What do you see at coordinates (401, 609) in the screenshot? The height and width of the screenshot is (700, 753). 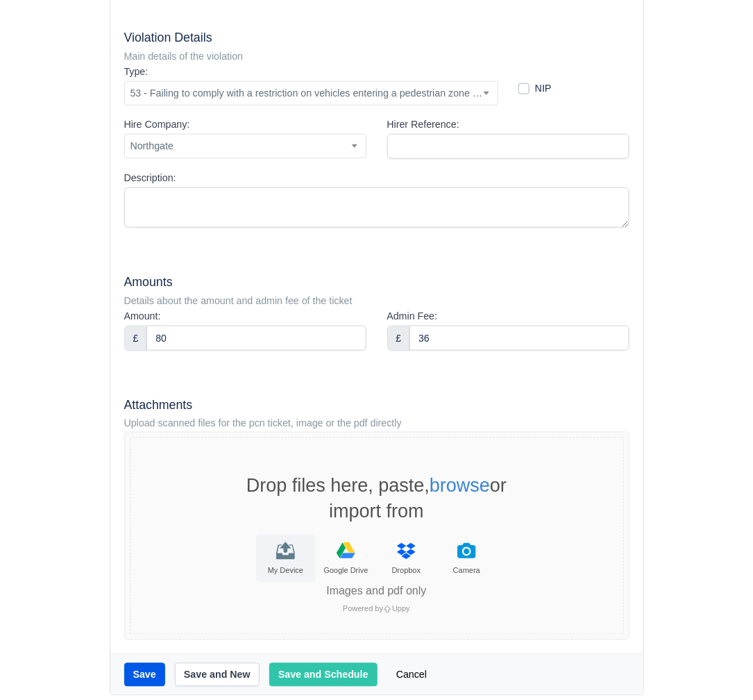 I see `span: Uppy` at bounding box center [401, 609].